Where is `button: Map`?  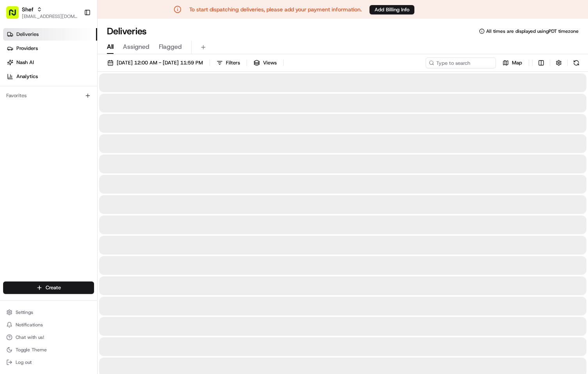
button: Map is located at coordinates (512, 63).